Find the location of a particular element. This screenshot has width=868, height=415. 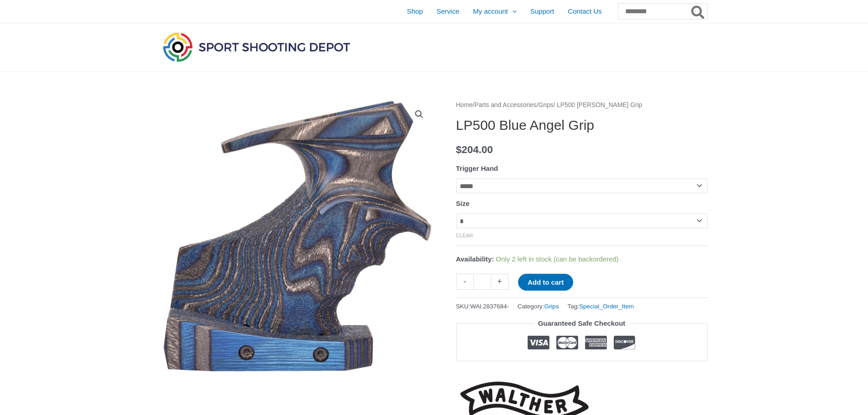

a: View full-screen image gallery is located at coordinates (419, 114).